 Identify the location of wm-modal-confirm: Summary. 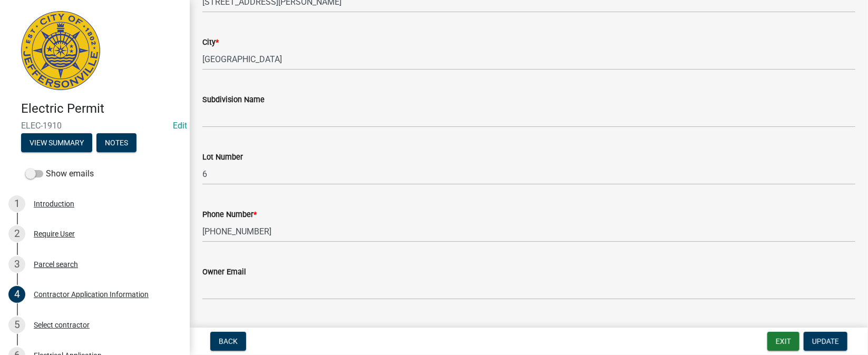
(56, 143).